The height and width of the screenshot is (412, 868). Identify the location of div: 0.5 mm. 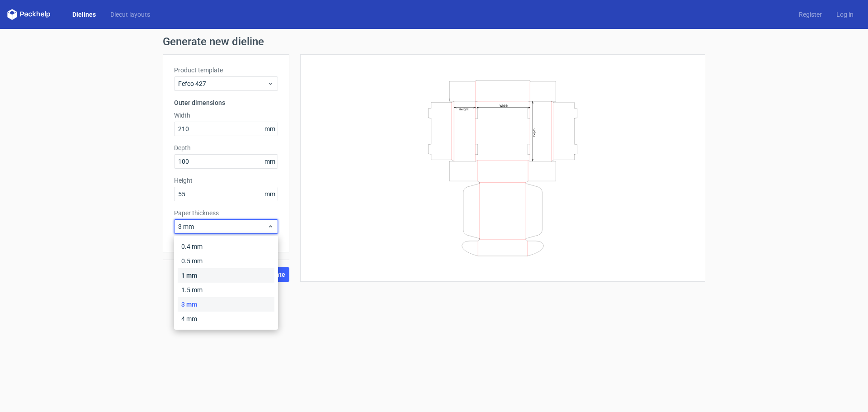
(226, 261).